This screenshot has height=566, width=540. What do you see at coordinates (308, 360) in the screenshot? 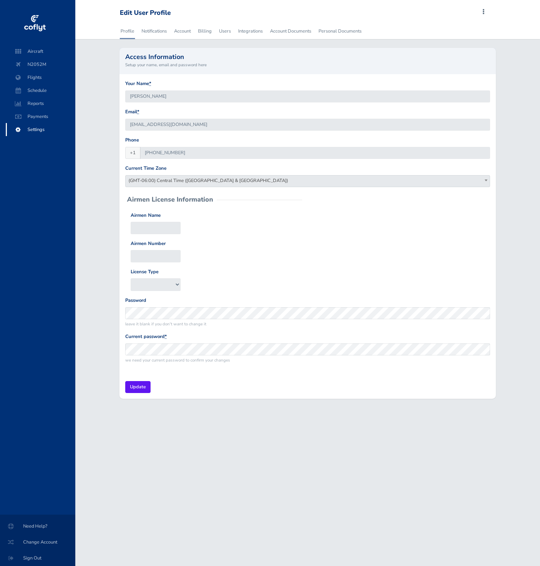
I see `small: we need your current password to confirm your changes` at bounding box center [308, 360].